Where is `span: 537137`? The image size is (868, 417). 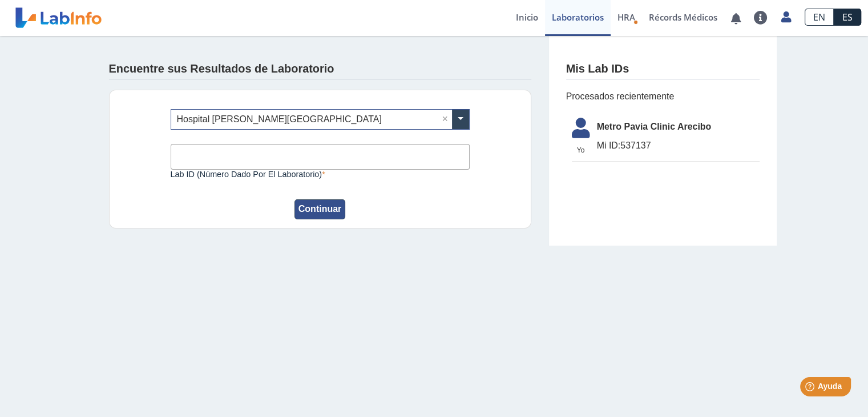
span: 537137 is located at coordinates (678, 146).